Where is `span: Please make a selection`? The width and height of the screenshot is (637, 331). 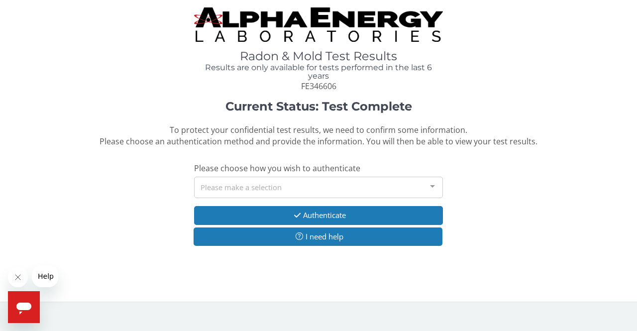
span: Please make a selection is located at coordinates (241, 187).